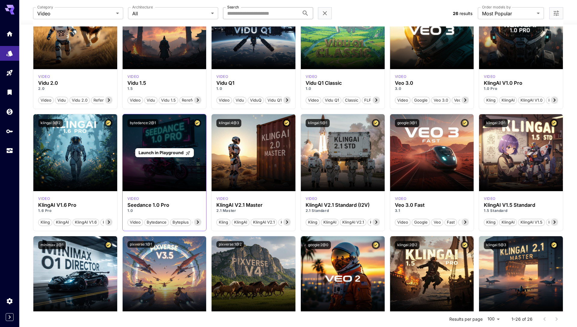 The image size is (577, 327). Describe the element at coordinates (332, 100) in the screenshot. I see `button: Vidu Q1` at that location.